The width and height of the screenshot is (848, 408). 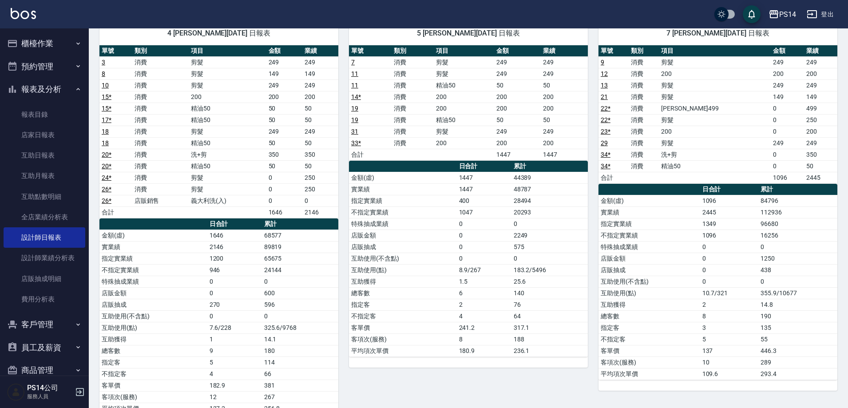 I want to click on td: 合計, so click(x=116, y=212).